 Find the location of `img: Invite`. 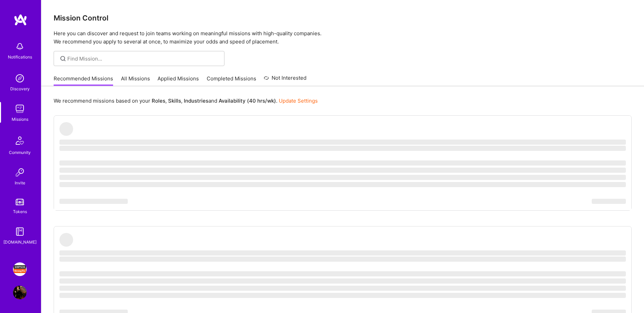

img: Invite is located at coordinates (20, 172).